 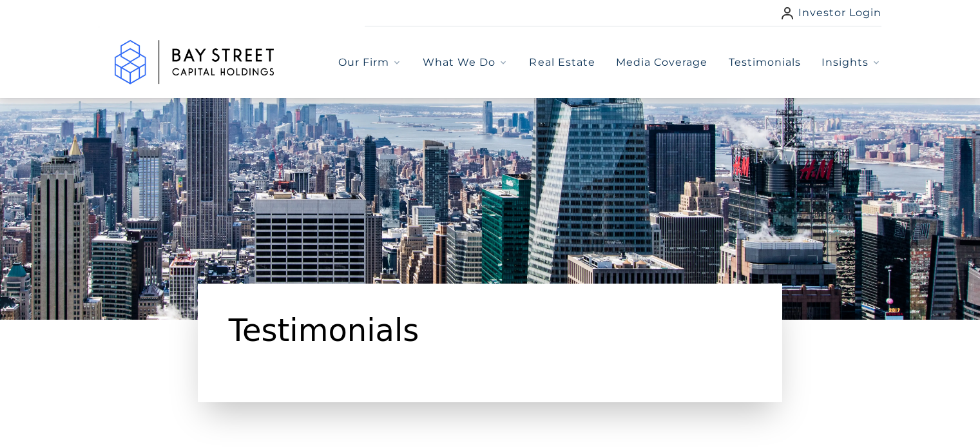 What do you see at coordinates (832, 13) in the screenshot?
I see `a: Investor Login` at bounding box center [832, 13].